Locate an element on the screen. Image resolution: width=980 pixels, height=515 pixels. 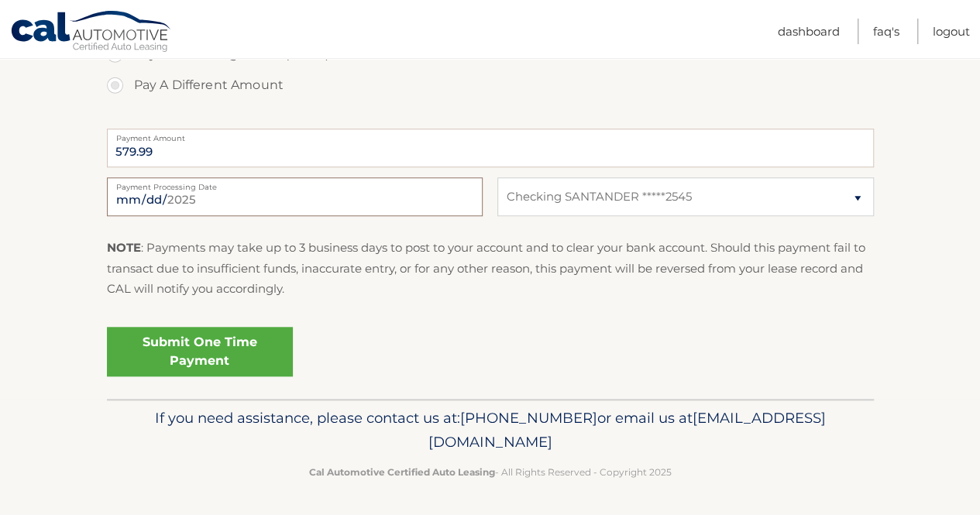
a: Cal Automotive is located at coordinates (91, 33).